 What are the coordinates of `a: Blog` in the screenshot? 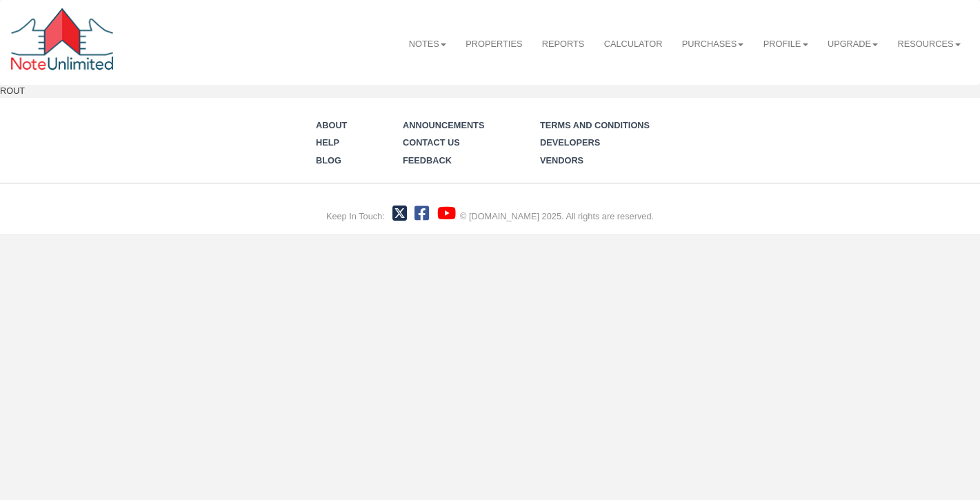 It's located at (328, 160).